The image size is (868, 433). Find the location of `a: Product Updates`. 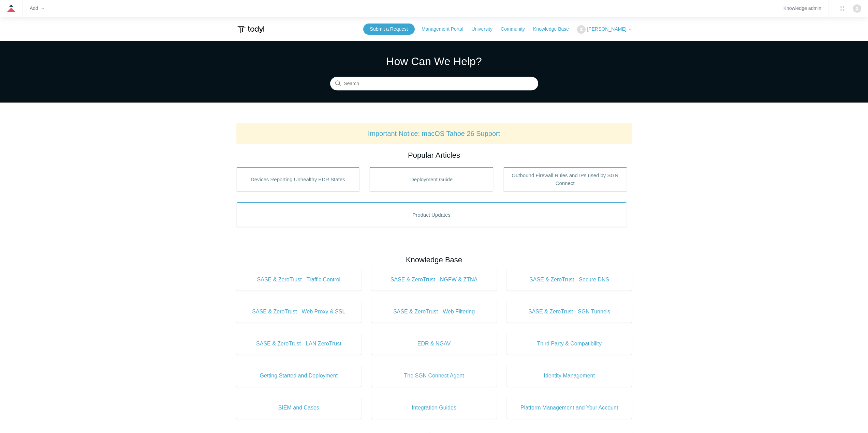

a: Product Updates is located at coordinates (431, 215).